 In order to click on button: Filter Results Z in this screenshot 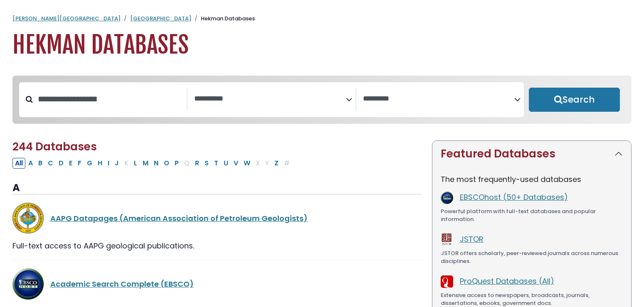, I will do `click(276, 163)`.